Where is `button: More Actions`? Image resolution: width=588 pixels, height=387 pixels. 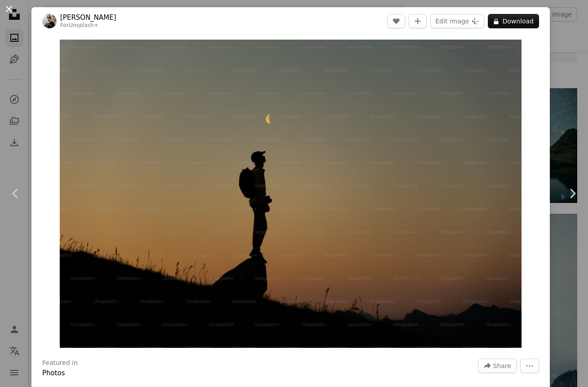
button: More Actions is located at coordinates (530, 366).